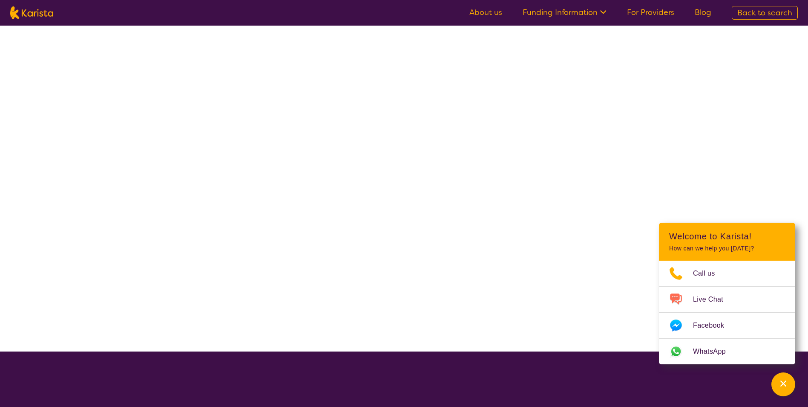  I want to click on a: Back to search, so click(765, 13).